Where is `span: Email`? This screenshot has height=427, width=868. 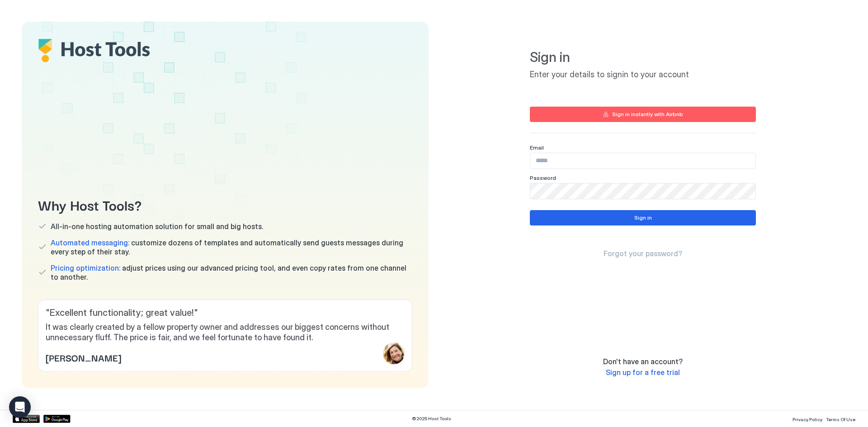
span: Email is located at coordinates (537, 147).